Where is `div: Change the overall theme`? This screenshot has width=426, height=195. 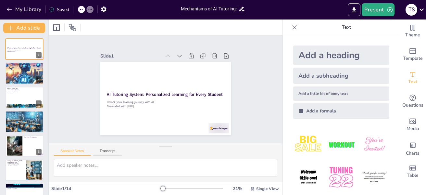
div: Change the overall theme is located at coordinates (413, 31).